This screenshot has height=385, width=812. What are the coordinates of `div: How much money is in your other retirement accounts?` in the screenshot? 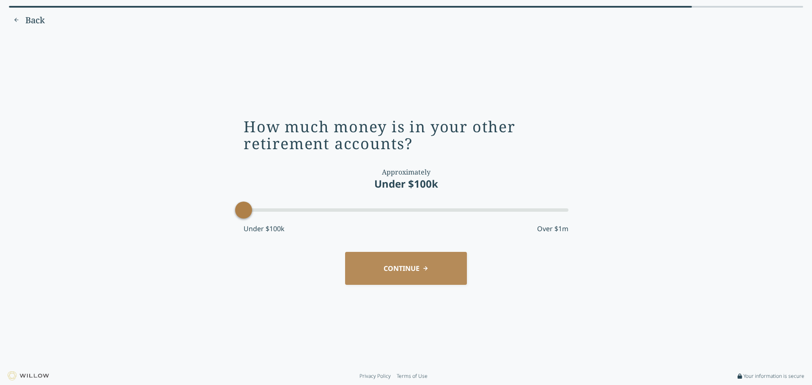 It's located at (406, 135).